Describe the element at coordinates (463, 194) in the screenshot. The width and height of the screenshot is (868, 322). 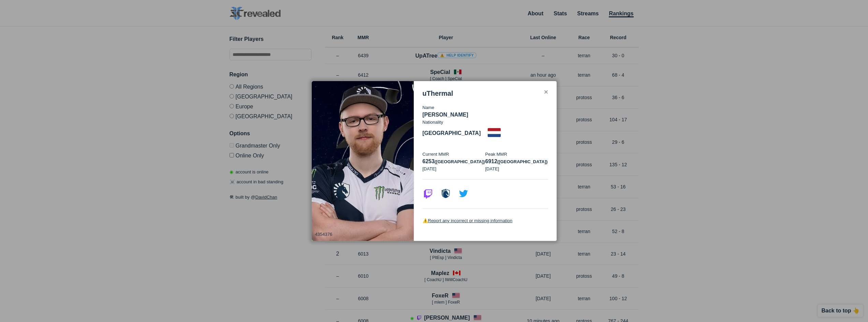
I see `img: icon-twitter.b0e6f5a1.svg` at that location.